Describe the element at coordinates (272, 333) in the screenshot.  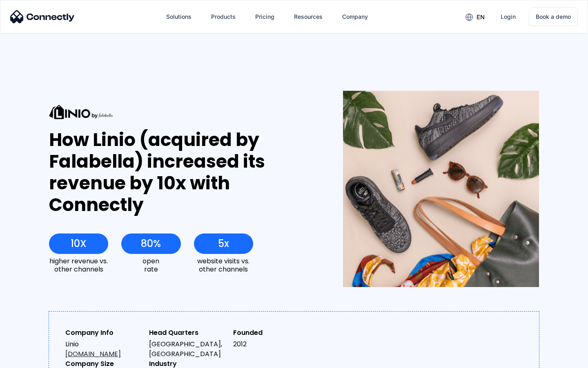
I see `div: Founded` at that location.